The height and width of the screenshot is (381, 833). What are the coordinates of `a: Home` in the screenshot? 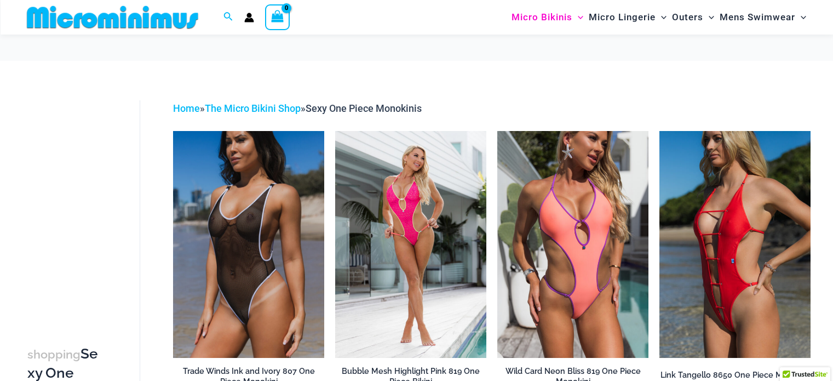 It's located at (186, 108).